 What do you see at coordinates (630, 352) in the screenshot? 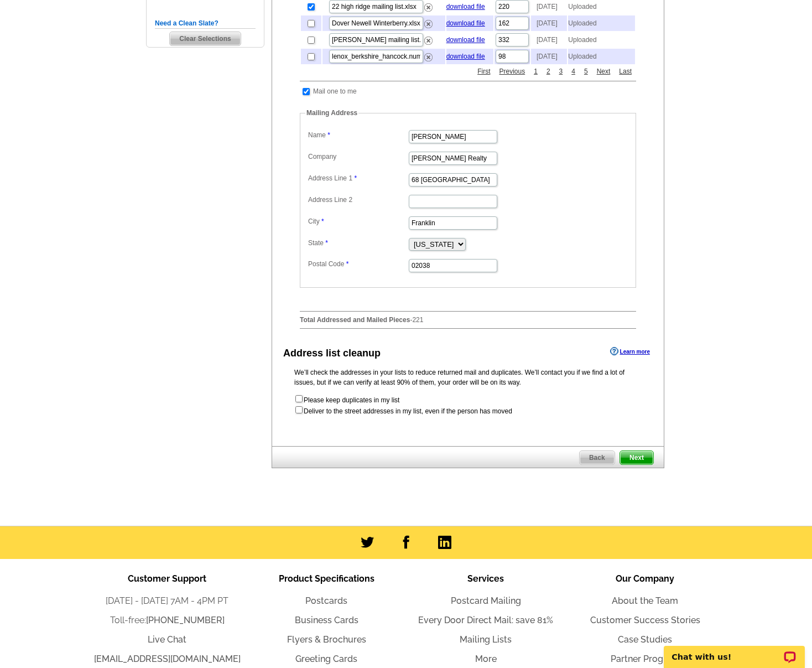
I see `a: Learn more` at bounding box center [630, 352].